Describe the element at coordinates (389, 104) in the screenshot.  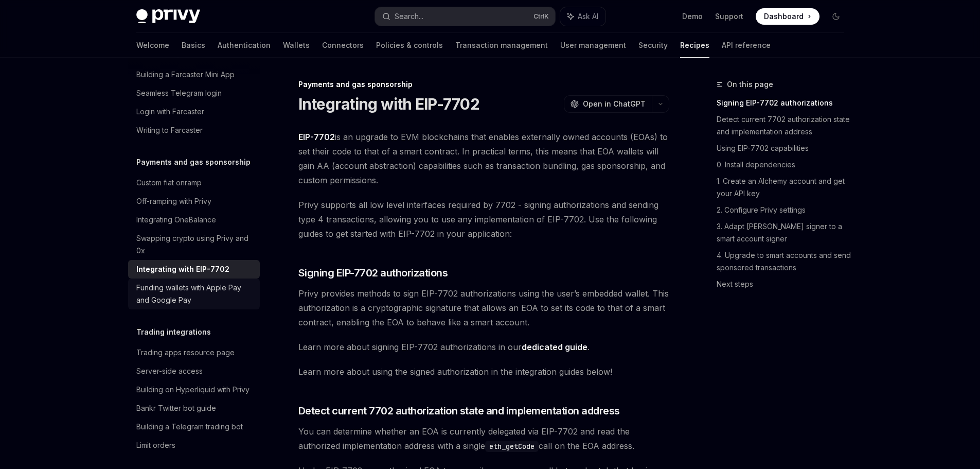
I see `h1: Integrating with EIP-7702` at that location.